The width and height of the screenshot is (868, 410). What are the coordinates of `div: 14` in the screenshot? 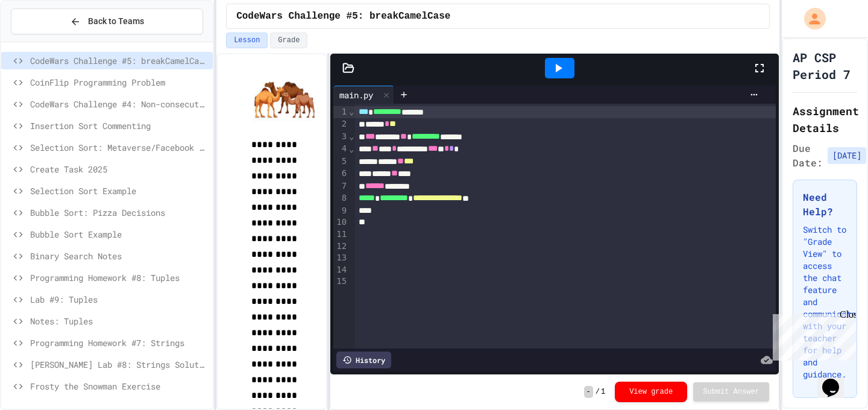 It's located at (341, 270).